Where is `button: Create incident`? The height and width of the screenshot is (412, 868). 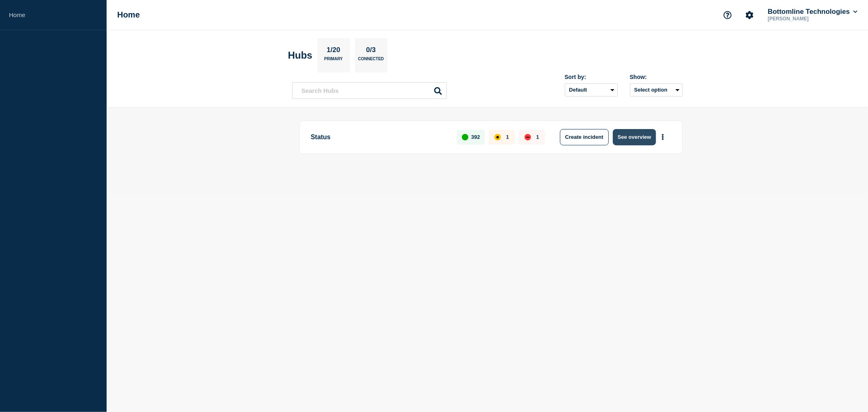
button: Create incident is located at coordinates (584, 137).